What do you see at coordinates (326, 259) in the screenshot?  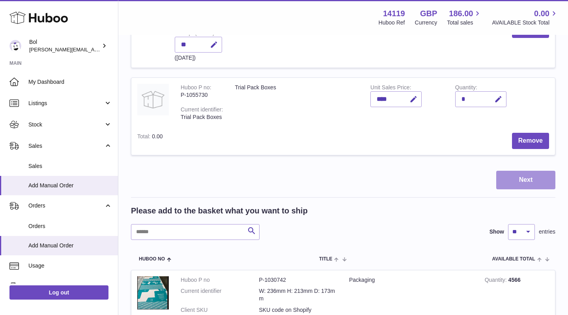 I see `span: Title` at bounding box center [326, 259].